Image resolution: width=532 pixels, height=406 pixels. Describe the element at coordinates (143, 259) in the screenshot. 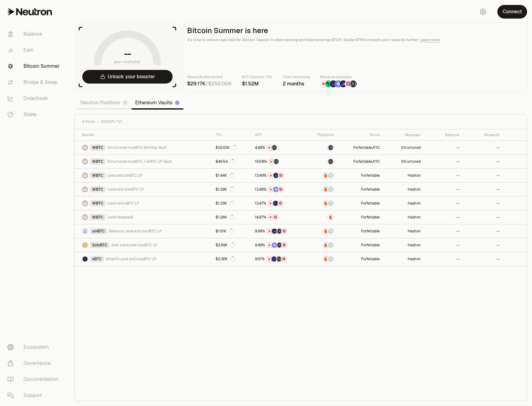

I see `a: eBTC LogoeBTCEtherFi Lend and maxBTC LP` at that location.